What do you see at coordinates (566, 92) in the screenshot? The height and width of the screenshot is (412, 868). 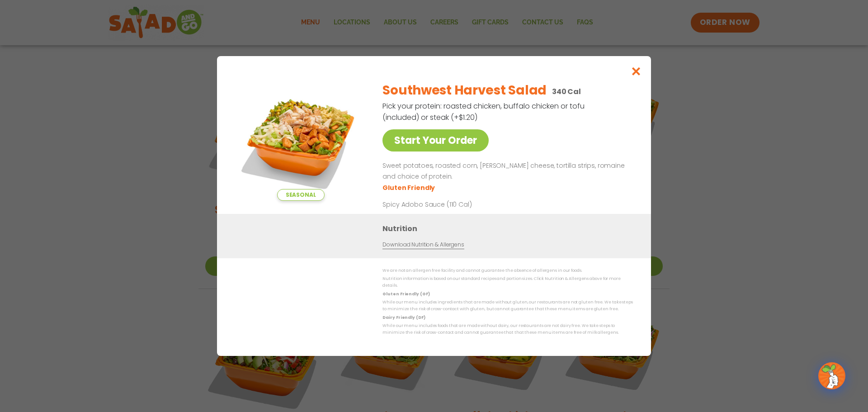 I see `p: 340 Cal` at bounding box center [566, 92].